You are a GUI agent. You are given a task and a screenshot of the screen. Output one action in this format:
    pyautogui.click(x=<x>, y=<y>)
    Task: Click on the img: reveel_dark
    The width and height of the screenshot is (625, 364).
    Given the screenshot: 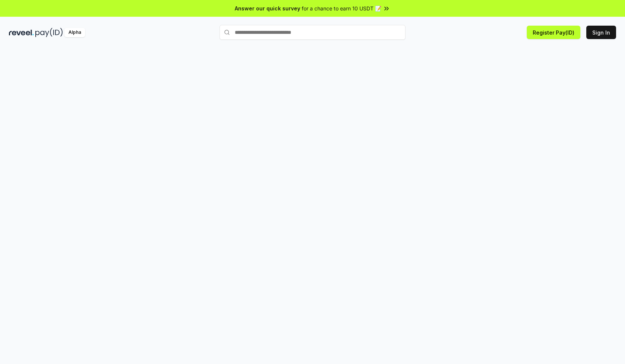 What is the action you would take?
    pyautogui.click(x=21, y=32)
    